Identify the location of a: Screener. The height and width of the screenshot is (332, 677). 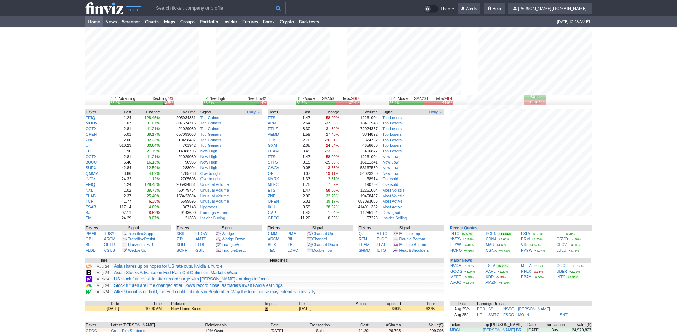
(131, 22).